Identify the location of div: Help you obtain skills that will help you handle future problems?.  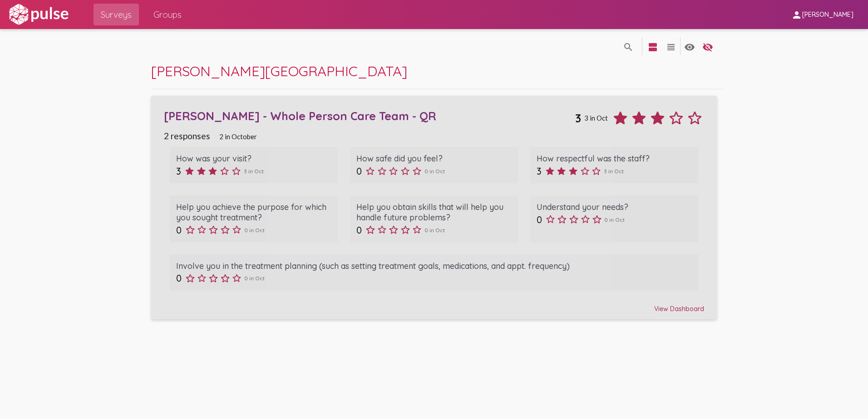
(434, 212).